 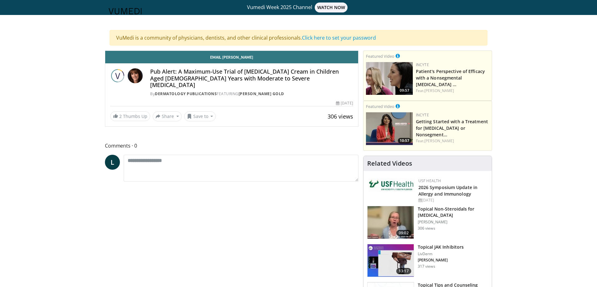 I want to click on a: Click here to set your password, so click(x=339, y=38).